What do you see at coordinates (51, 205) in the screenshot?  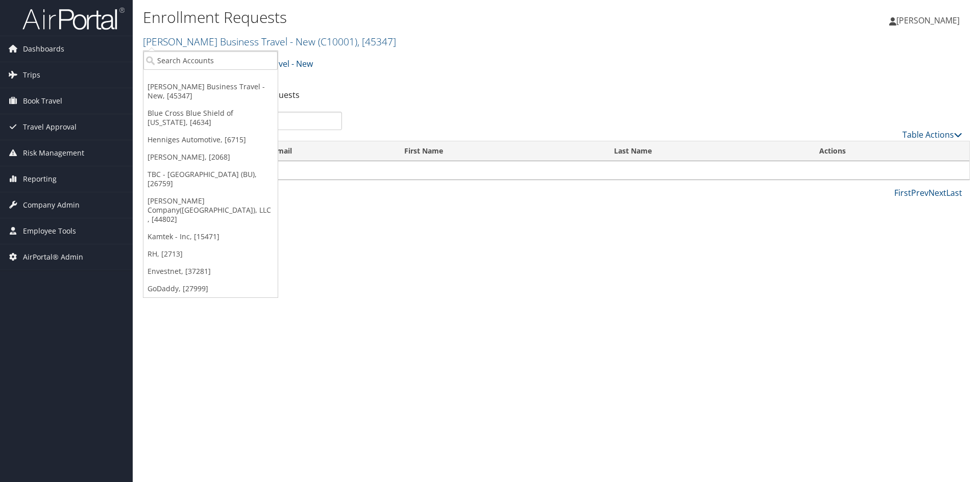 I see `span: Company Admin` at bounding box center [51, 205].